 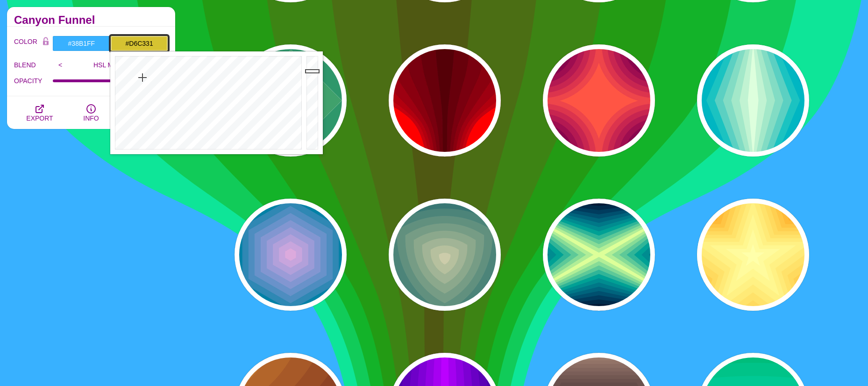 I want to click on button: red funnel shaped curvy stripes, so click(x=445, y=101).